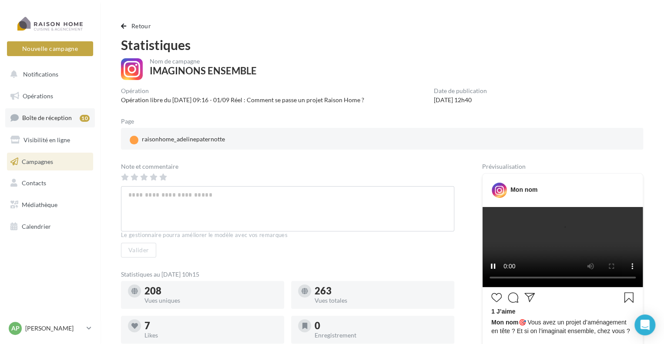 The width and height of the screenshot is (664, 344). What do you see at coordinates (381, 301) in the screenshot?
I see `div: Vues totales` at bounding box center [381, 301].